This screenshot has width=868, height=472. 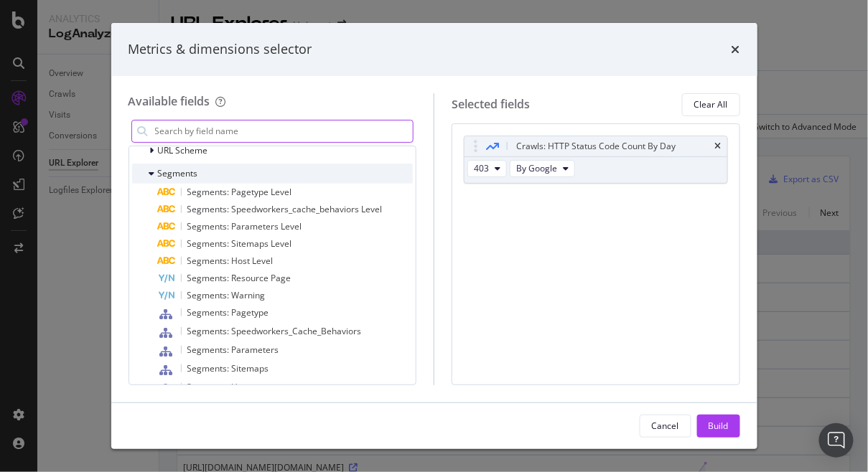 I want to click on span: By Google, so click(x=536, y=168).